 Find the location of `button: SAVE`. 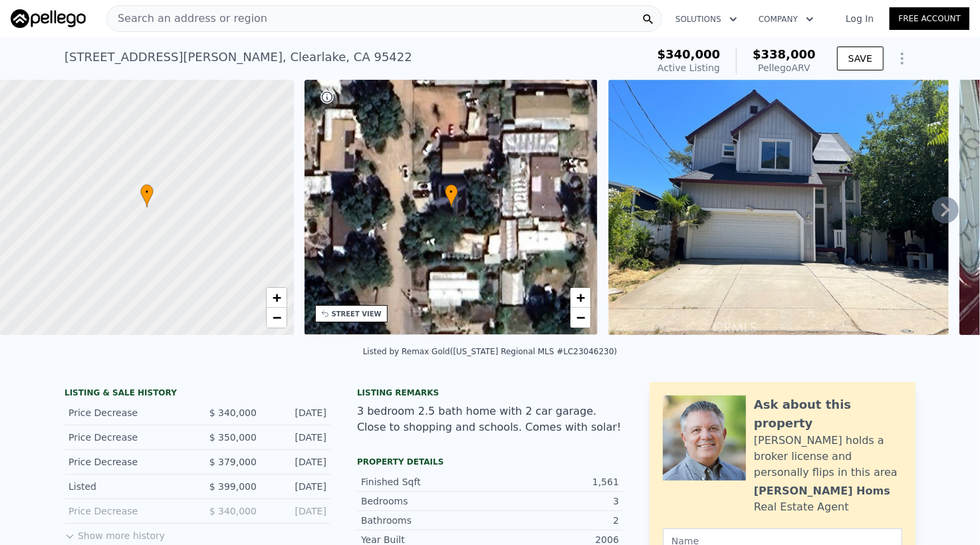

button: SAVE is located at coordinates (860, 58).